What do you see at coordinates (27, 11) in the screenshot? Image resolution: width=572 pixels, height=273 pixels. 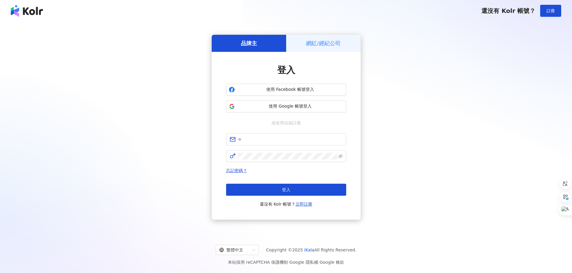 I see `img: logo` at bounding box center [27, 11].